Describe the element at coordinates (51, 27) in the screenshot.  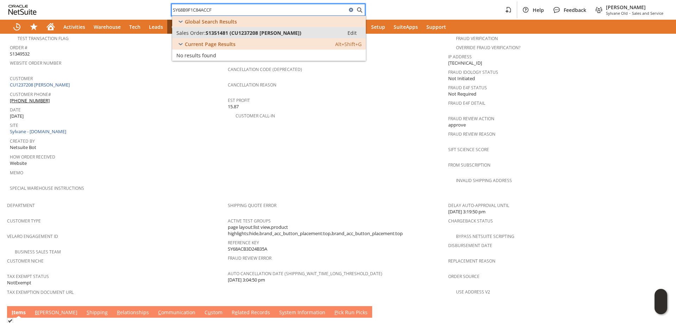
I see `svg: Home` at that location.